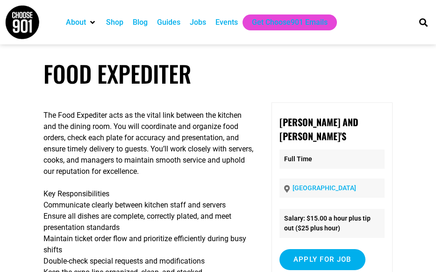  What do you see at coordinates (423, 22) in the screenshot?
I see `div: Search` at bounding box center [423, 22].